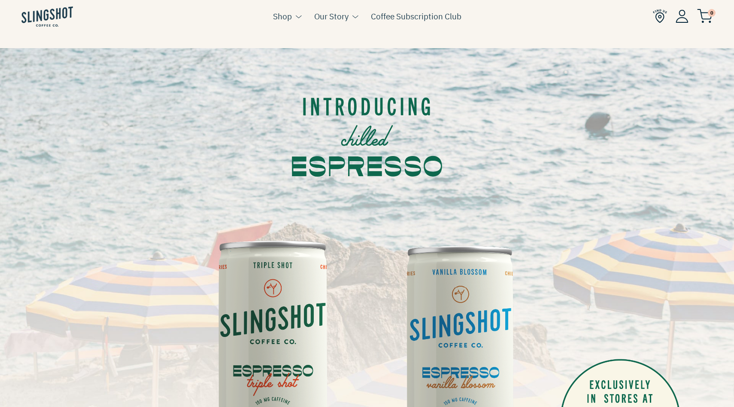  Describe the element at coordinates (416, 16) in the screenshot. I see `a: Coffee Subscription Club` at that location.